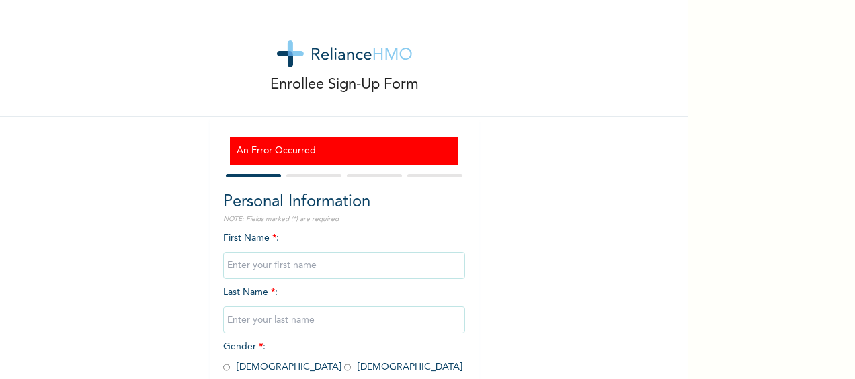 Image resolution: width=855 pixels, height=379 pixels. Describe the element at coordinates (344, 265) in the screenshot. I see `input: Enter your first name` at that location.